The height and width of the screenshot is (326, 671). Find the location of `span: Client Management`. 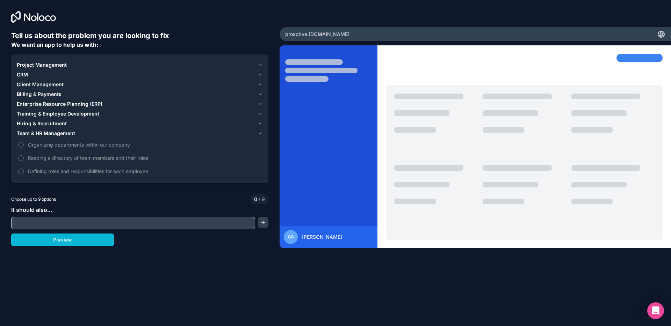

span: Client Management is located at coordinates (40, 85).